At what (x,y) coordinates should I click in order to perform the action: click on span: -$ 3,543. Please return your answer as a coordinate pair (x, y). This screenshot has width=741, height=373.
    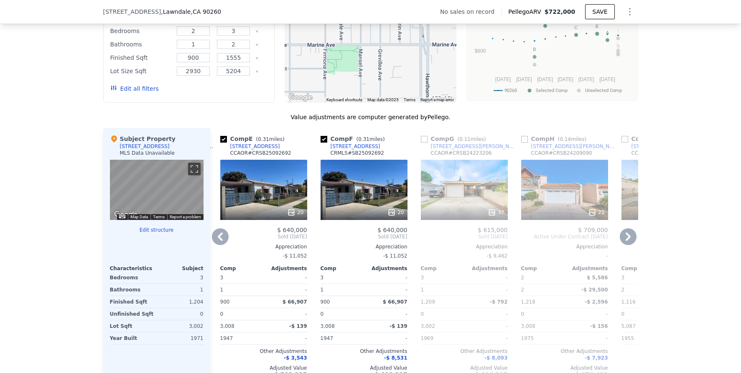
    Looking at the image, I should click on (295, 358).